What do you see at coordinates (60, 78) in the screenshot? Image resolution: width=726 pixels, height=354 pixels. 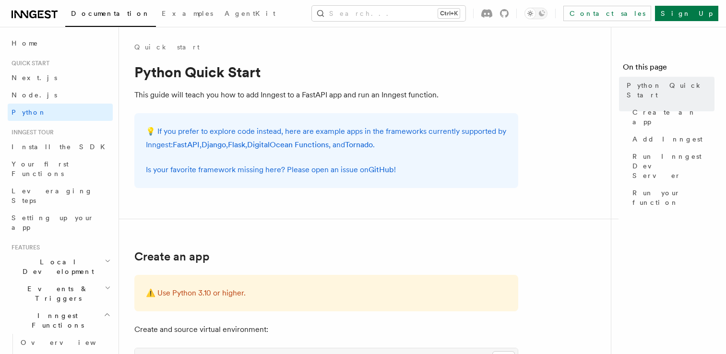 I see `a: Next.js` at bounding box center [60, 78].